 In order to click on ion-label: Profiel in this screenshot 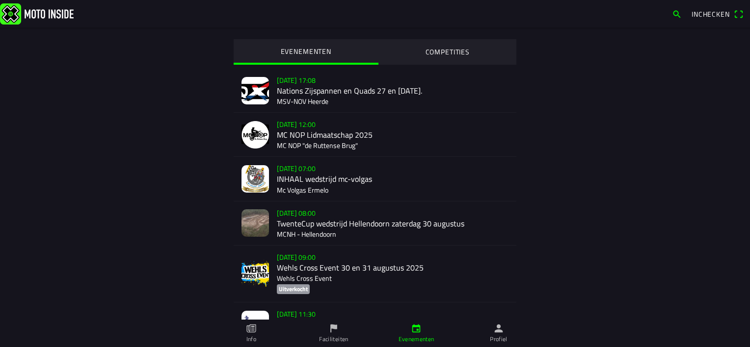, I will do `click(498, 339)`.